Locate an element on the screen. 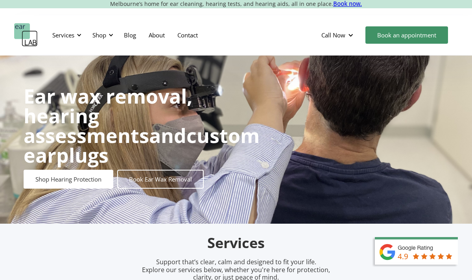 The width and height of the screenshot is (472, 280). a: Blog is located at coordinates (130, 35).